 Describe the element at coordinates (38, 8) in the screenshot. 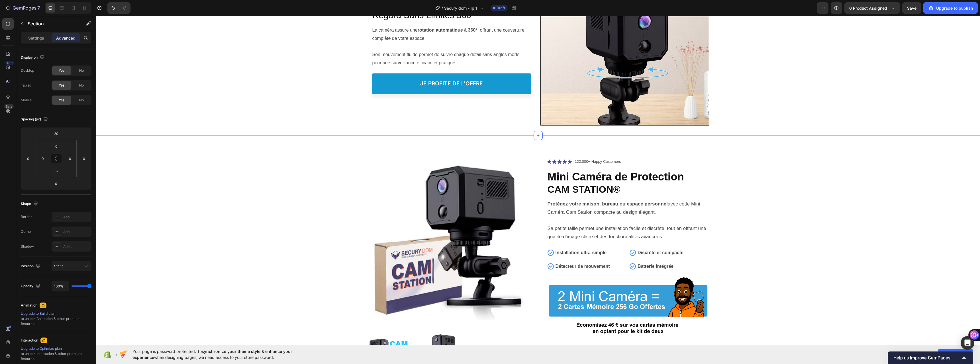

I see `p: 7` at that location.